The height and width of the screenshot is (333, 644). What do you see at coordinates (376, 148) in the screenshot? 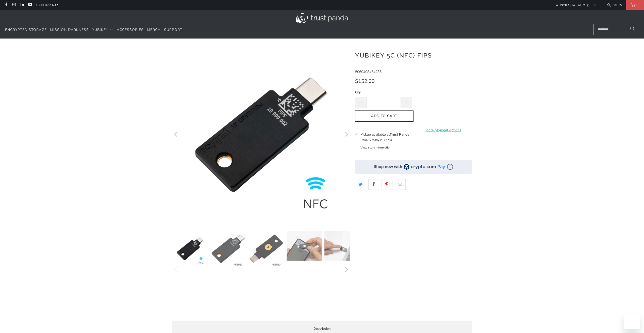
I see `button: View store information` at bounding box center [376, 148].